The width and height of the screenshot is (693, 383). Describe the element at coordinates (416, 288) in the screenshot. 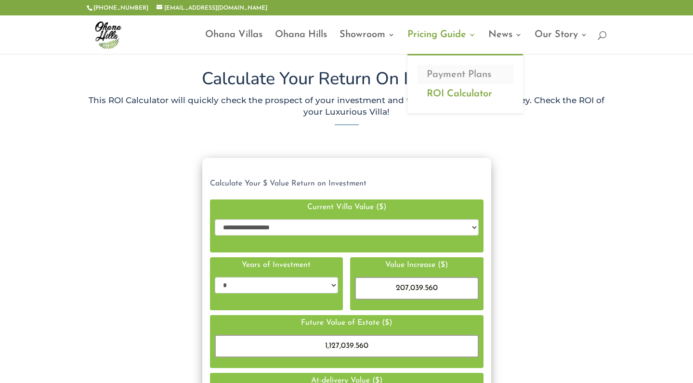

I see `span: 207,039.560` at that location.